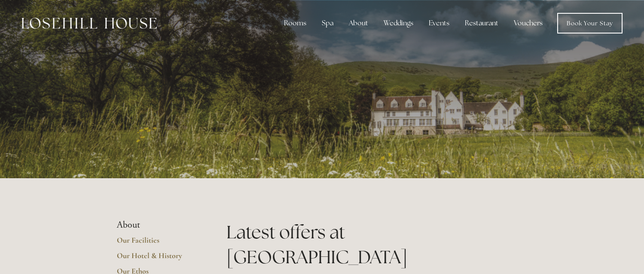 The image size is (644, 274). I want to click on a: Our Hotel & History, so click(157, 259).